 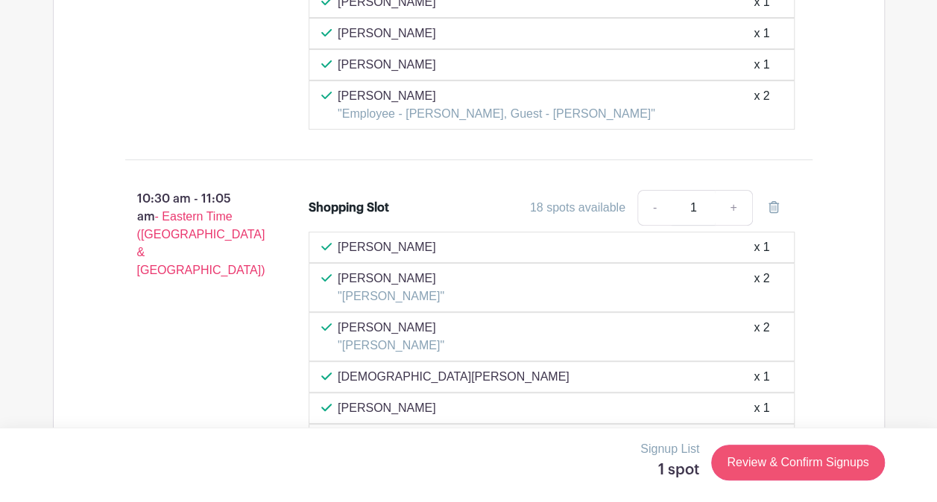 What do you see at coordinates (349, 208) in the screenshot?
I see `div: Shopping Slot` at bounding box center [349, 208].